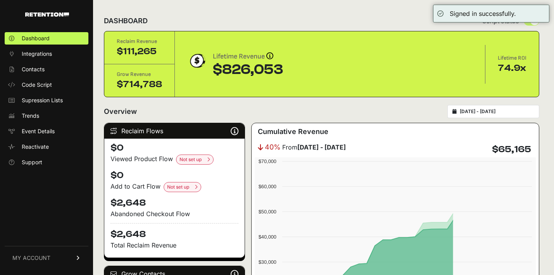  What do you see at coordinates (42, 100) in the screenshot?
I see `span: Supression Lists` at bounding box center [42, 100].